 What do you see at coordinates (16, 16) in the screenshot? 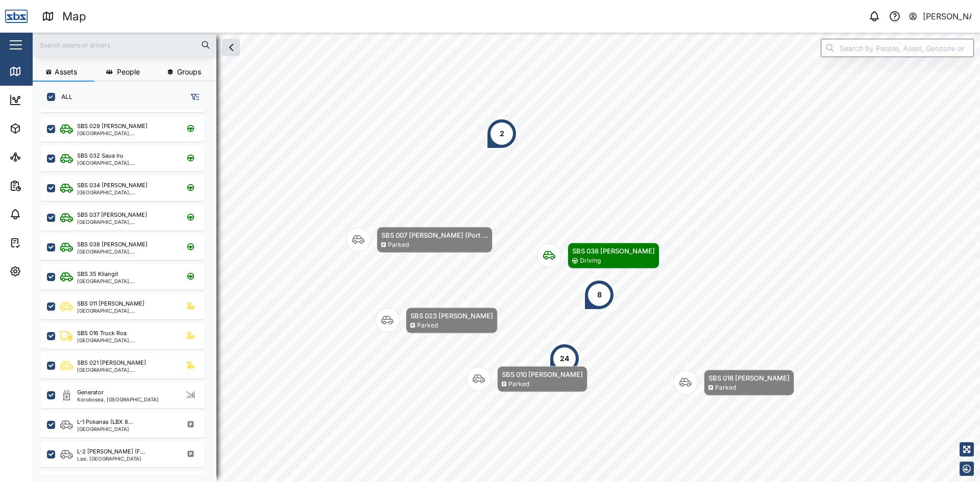
I see `img: Main Logo` at bounding box center [16, 16].